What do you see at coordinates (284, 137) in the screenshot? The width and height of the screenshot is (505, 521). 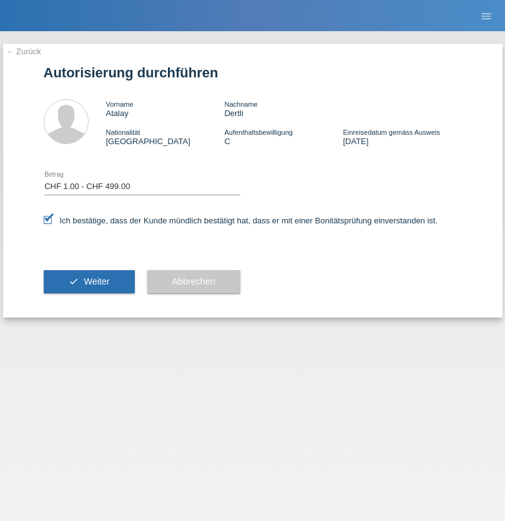 I see `div: C` at bounding box center [284, 137].